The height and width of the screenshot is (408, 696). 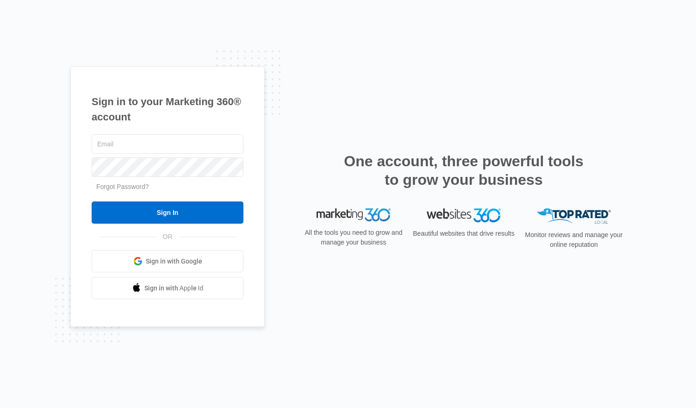 I want to click on p: All the tools you need to grow and manage your business, so click(x=354, y=237).